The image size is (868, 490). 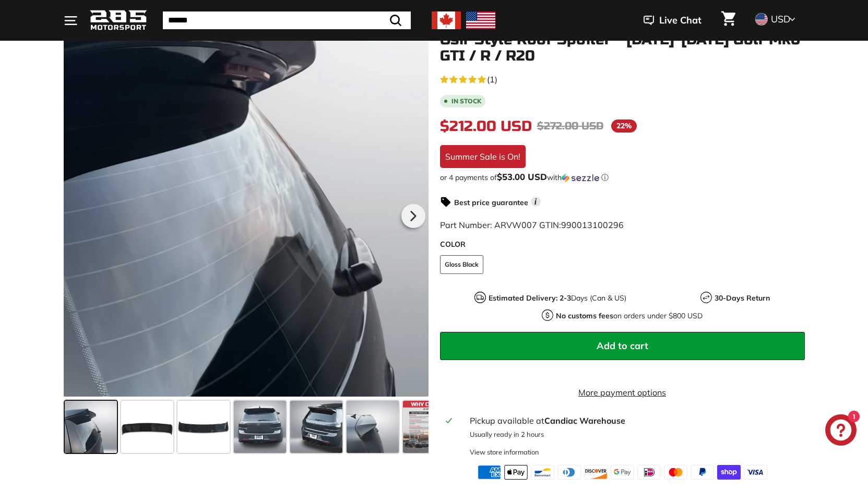 I want to click on span: i, so click(x=535, y=202).